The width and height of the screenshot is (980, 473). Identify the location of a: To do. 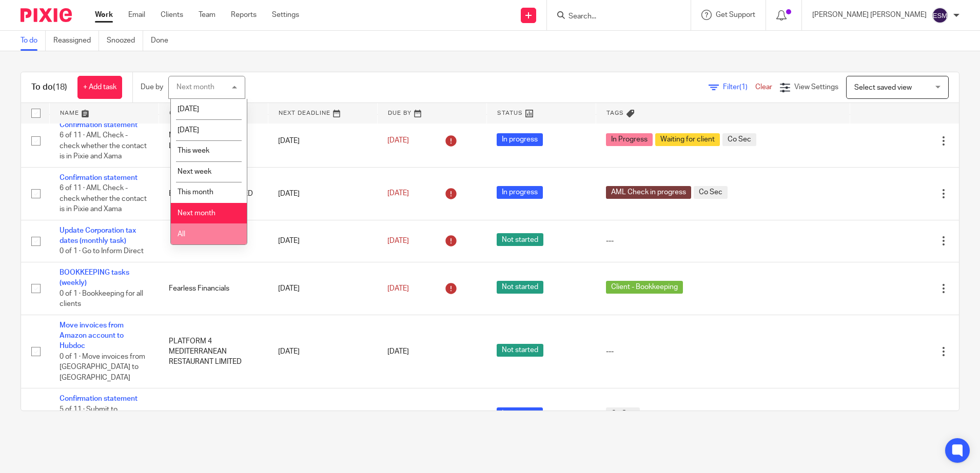
(33, 41).